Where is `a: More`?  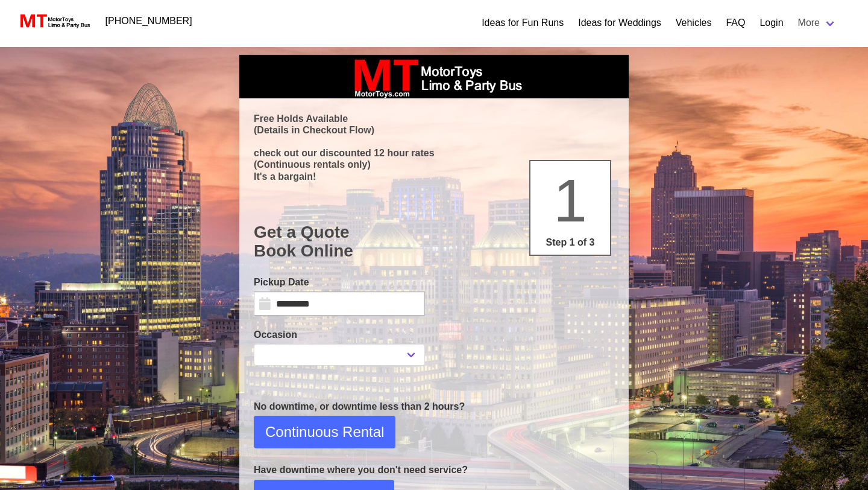 a: More is located at coordinates (817, 23).